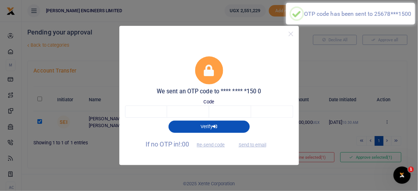  I want to click on span: 1, so click(411, 170).